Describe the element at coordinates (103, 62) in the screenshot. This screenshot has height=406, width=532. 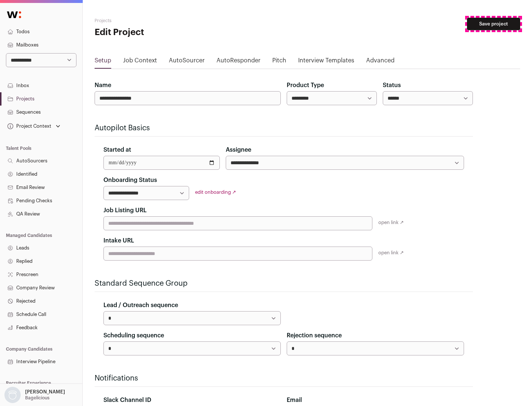
I see `a: Setup` at that location.